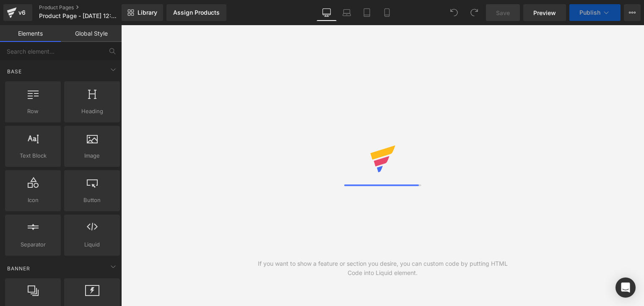  I want to click on span: Separator, so click(33, 245).